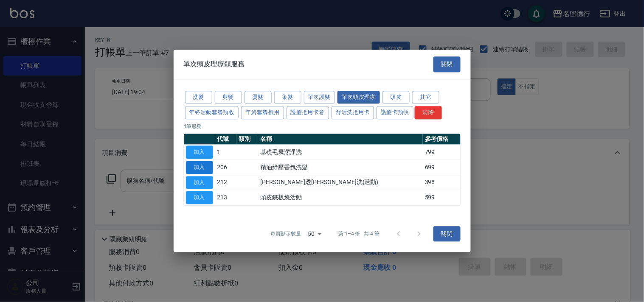  I want to click on td: 基礎毛囊潔淨洗, so click(340, 152).